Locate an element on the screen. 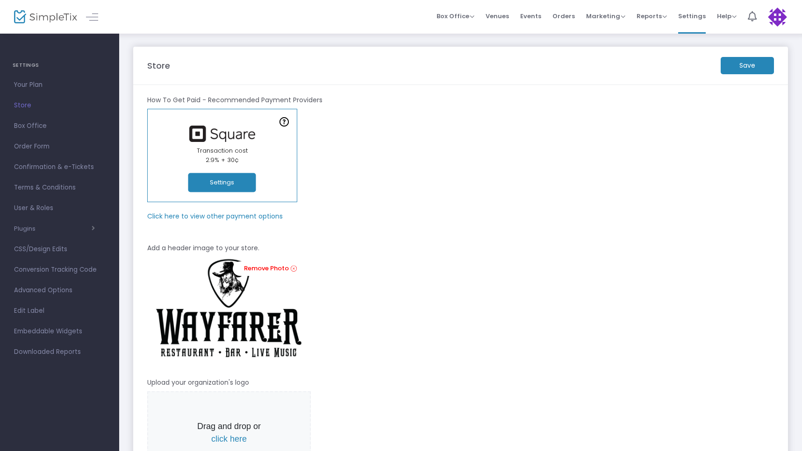 Image resolution: width=802 pixels, height=451 pixels. p: Drag and drop or is located at coordinates (229, 433).